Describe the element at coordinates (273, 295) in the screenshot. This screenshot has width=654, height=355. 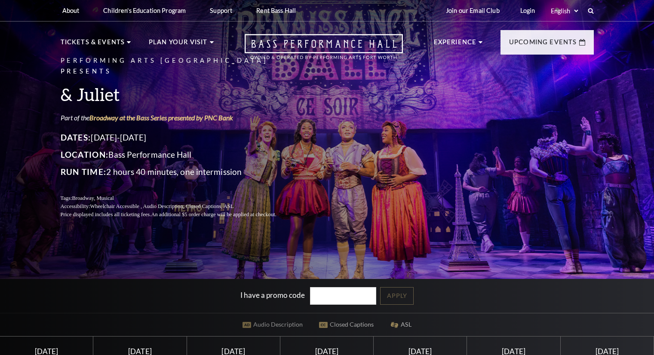
I see `label: I have a promo code` at that location.